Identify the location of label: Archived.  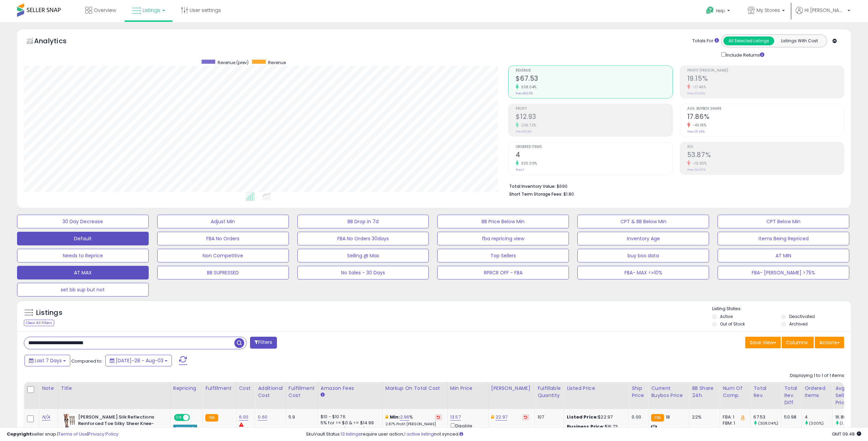
(798, 324).